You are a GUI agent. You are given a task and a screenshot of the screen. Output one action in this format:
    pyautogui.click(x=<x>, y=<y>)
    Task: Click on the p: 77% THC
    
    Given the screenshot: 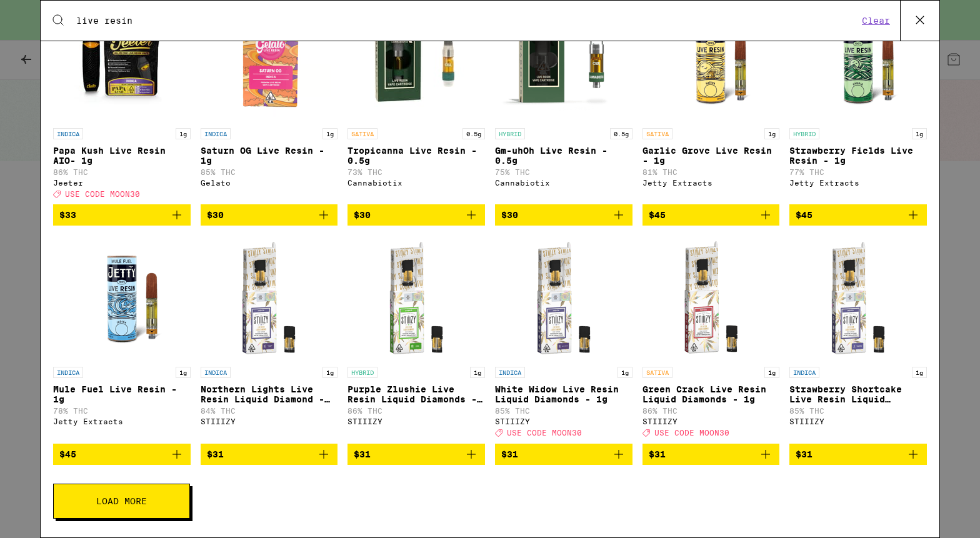 What is the action you would take?
    pyautogui.click(x=859, y=172)
    